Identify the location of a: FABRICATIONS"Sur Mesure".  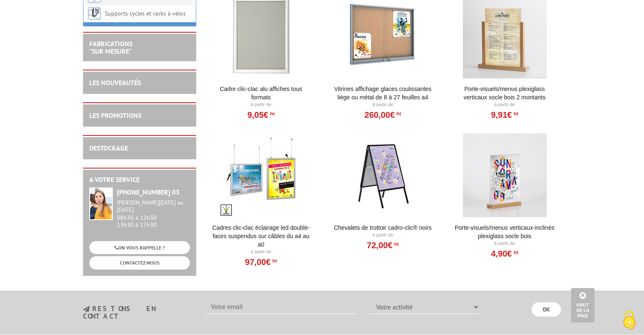
(110, 47).